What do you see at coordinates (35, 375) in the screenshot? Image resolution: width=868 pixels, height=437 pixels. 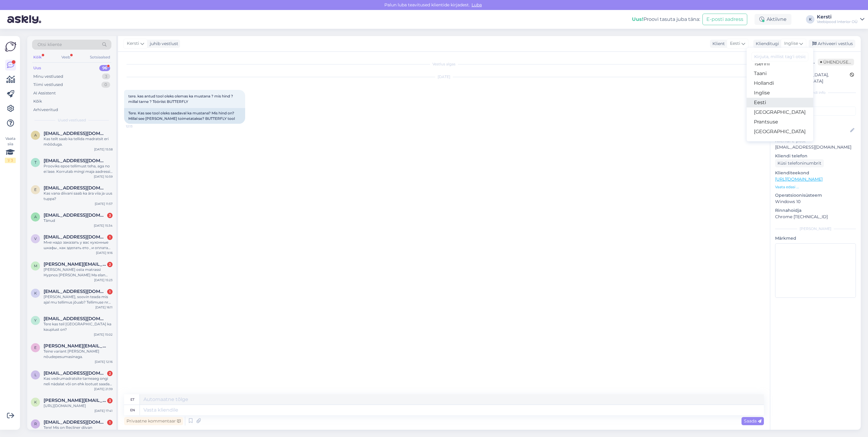 I see `span: l` at bounding box center [35, 375].